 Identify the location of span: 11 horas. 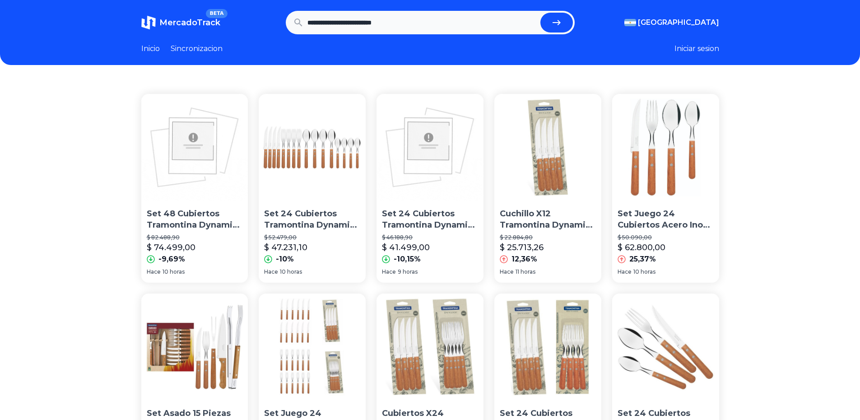
(526, 272).